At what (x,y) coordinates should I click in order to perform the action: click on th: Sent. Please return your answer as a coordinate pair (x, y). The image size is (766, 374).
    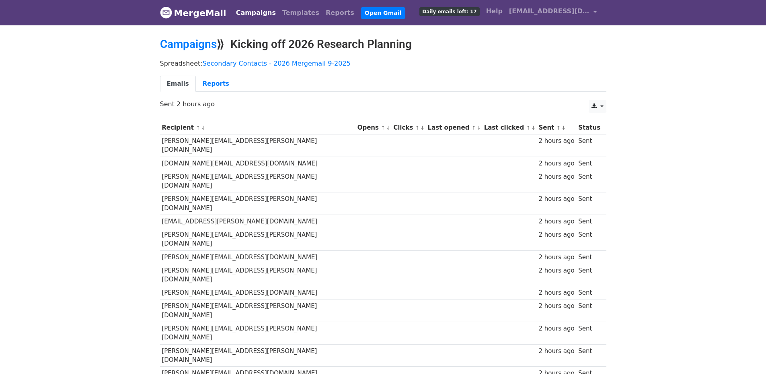
    Looking at the image, I should click on (557, 128).